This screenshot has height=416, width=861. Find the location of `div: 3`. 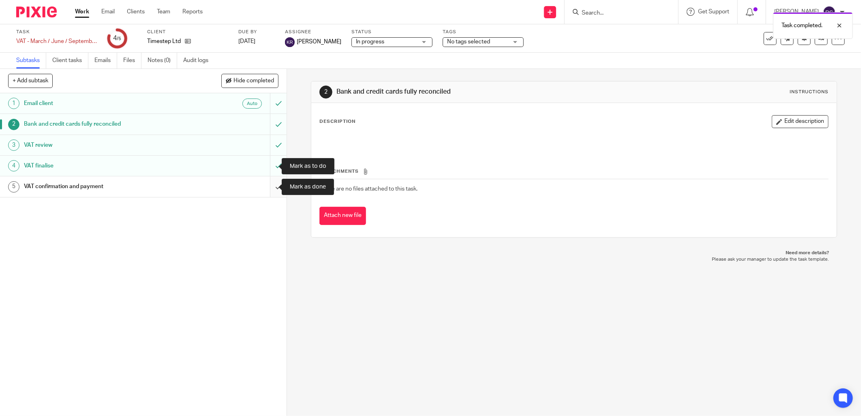

div: 3 is located at coordinates (14, 145).